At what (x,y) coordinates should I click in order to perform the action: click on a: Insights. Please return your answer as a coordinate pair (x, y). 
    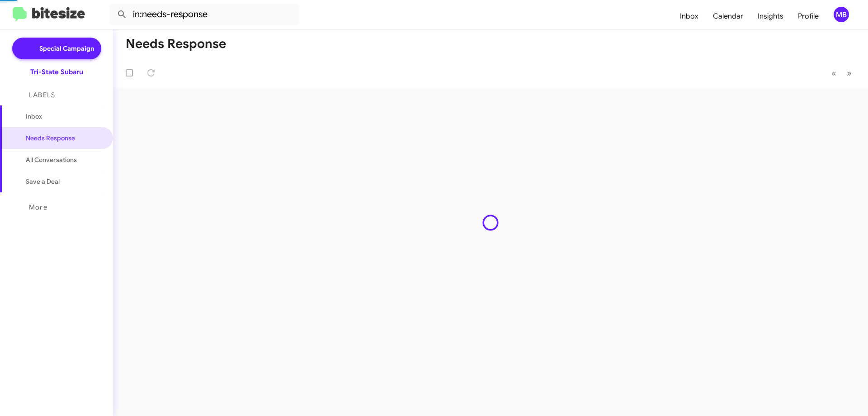
    Looking at the image, I should click on (770, 16).